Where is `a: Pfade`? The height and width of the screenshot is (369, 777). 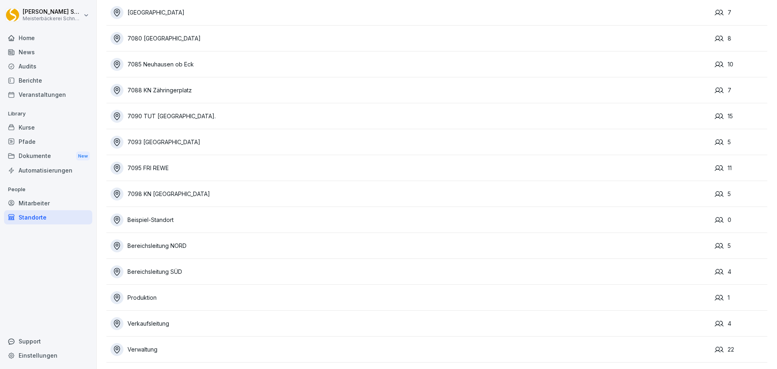 a: Pfade is located at coordinates (48, 141).